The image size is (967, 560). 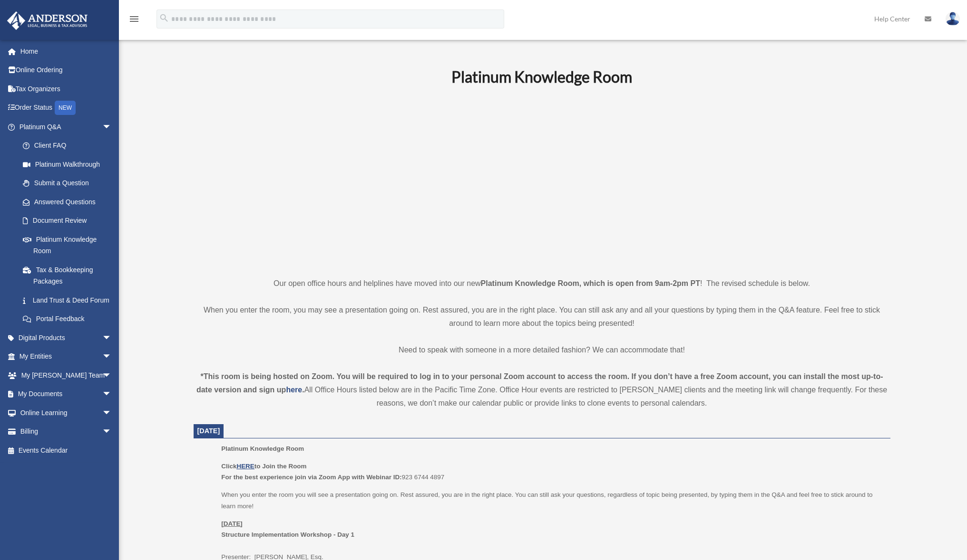 I want to click on a: Order StatusNEW, so click(x=66, y=108).